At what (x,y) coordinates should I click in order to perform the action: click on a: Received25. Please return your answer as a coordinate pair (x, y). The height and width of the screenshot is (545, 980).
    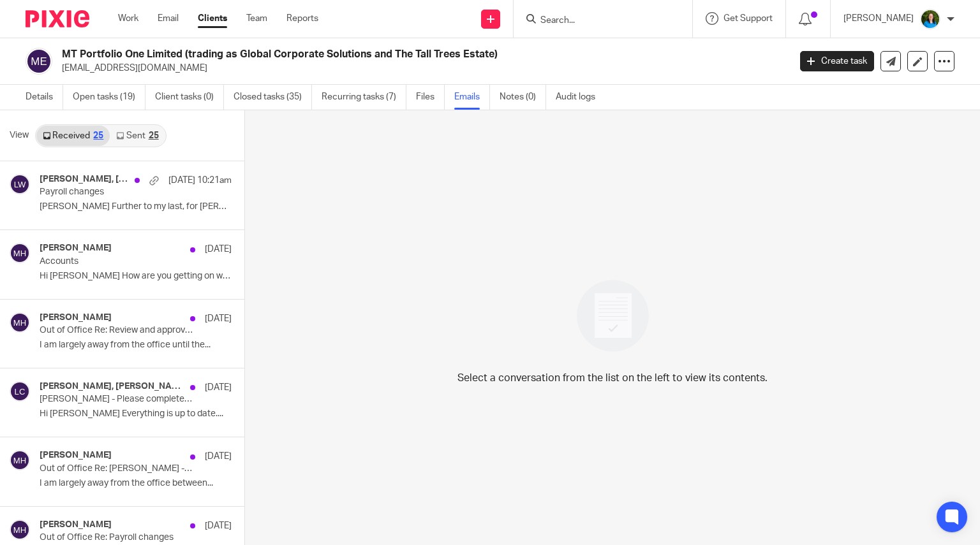
    Looking at the image, I should click on (73, 135).